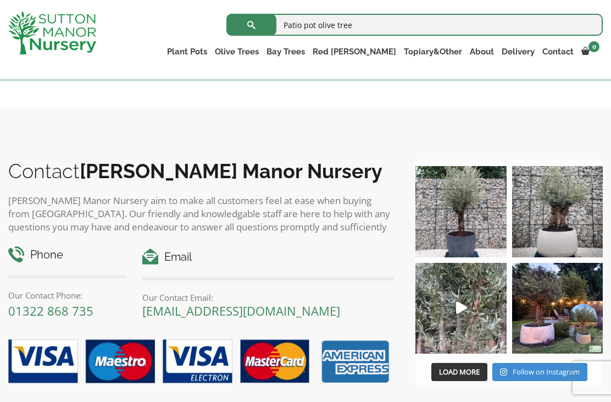 The width and height of the screenshot is (611, 402). What do you see at coordinates (460, 372) in the screenshot?
I see `button: Load More` at bounding box center [460, 372].